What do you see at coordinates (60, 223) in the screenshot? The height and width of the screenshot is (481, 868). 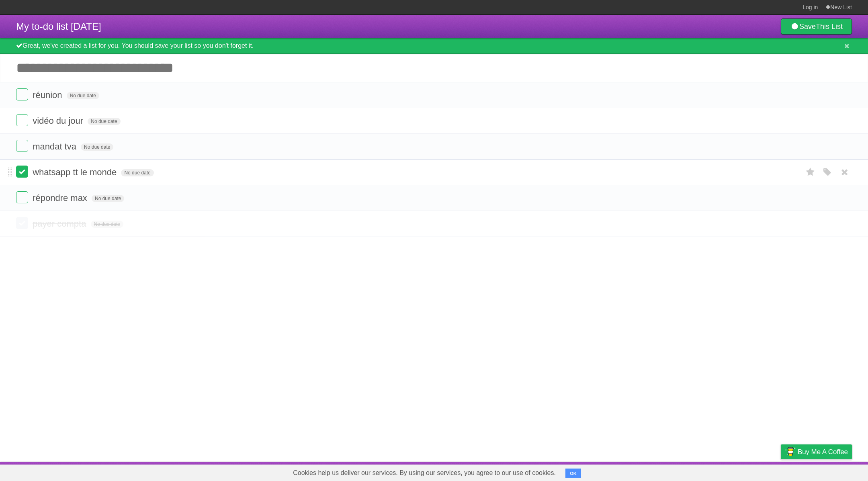 I see `span: payer compta` at bounding box center [60, 223].